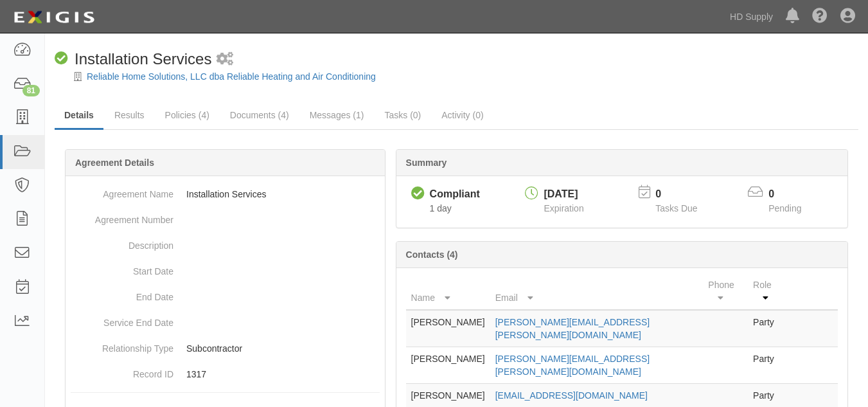  What do you see at coordinates (122, 371) in the screenshot?
I see `dt: Record ID` at bounding box center [122, 371].